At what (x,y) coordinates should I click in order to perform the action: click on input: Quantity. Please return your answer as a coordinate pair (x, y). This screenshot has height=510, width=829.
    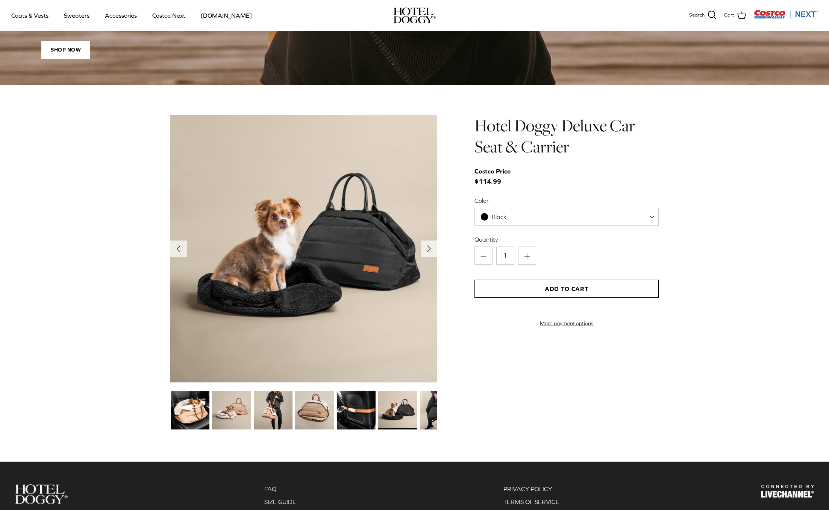
    Looking at the image, I should click on (505, 255).